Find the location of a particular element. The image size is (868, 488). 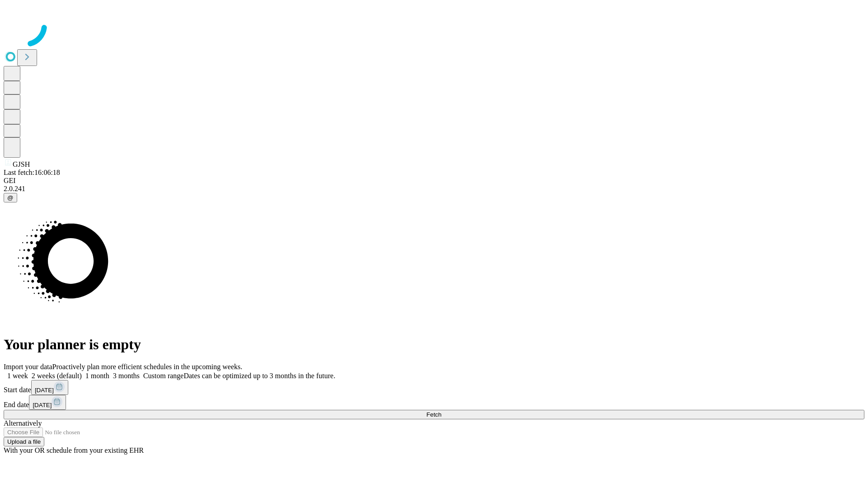

div: GEI is located at coordinates (434, 181).